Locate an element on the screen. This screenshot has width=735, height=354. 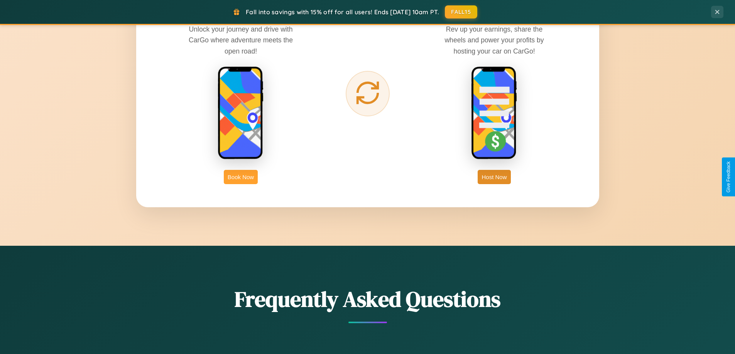
button: FALL15 is located at coordinates (461, 12).